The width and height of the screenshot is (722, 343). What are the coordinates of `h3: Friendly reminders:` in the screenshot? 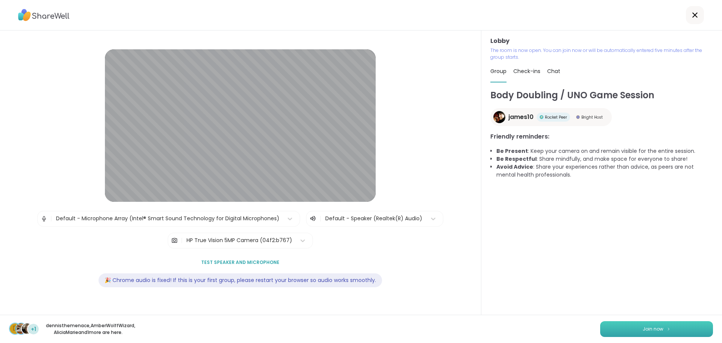 It's located at (602, 137).